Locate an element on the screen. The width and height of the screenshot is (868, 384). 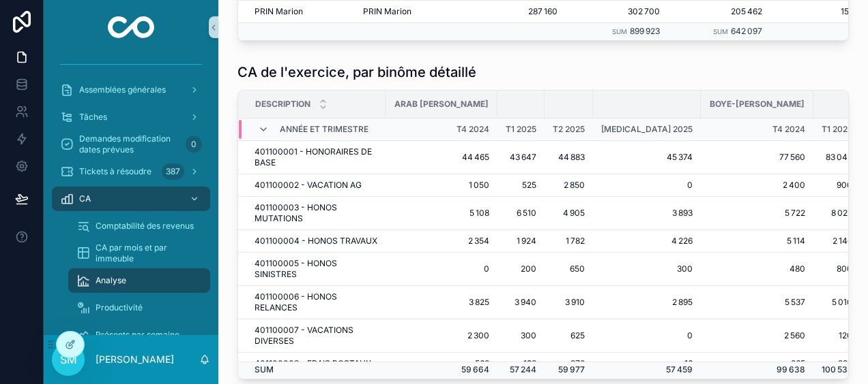
span: SM is located at coordinates (68, 360).